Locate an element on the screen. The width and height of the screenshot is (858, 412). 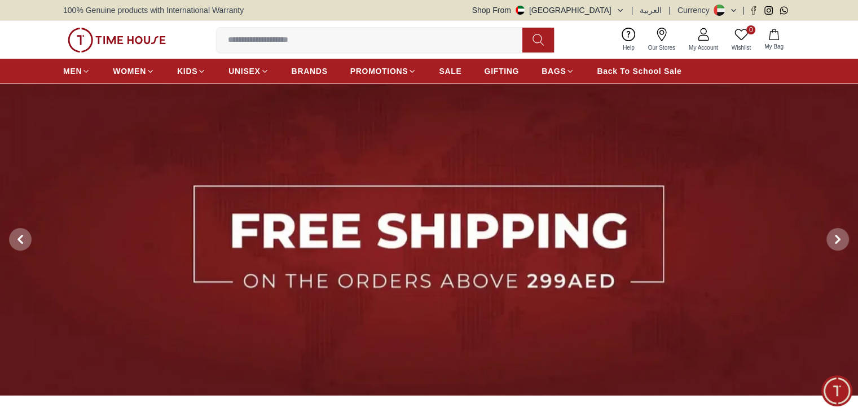
span: Help is located at coordinates (629, 47).